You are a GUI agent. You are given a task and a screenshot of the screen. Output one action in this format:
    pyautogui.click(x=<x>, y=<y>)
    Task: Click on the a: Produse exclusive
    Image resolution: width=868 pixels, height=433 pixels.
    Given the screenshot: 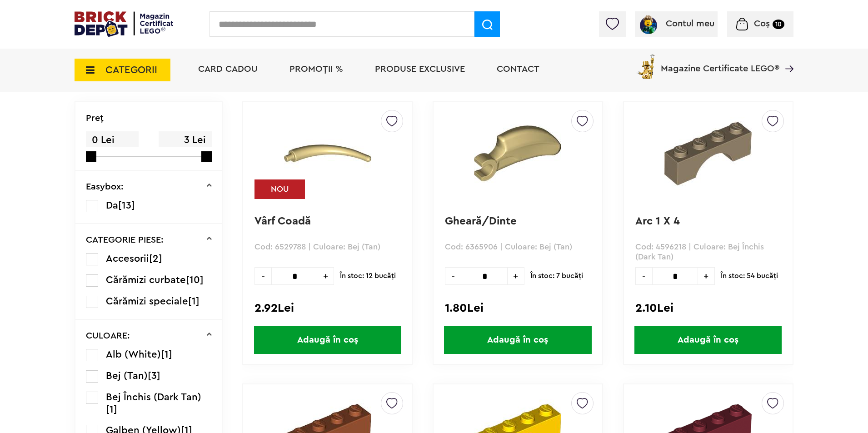 What is the action you would take?
    pyautogui.click(x=420, y=69)
    